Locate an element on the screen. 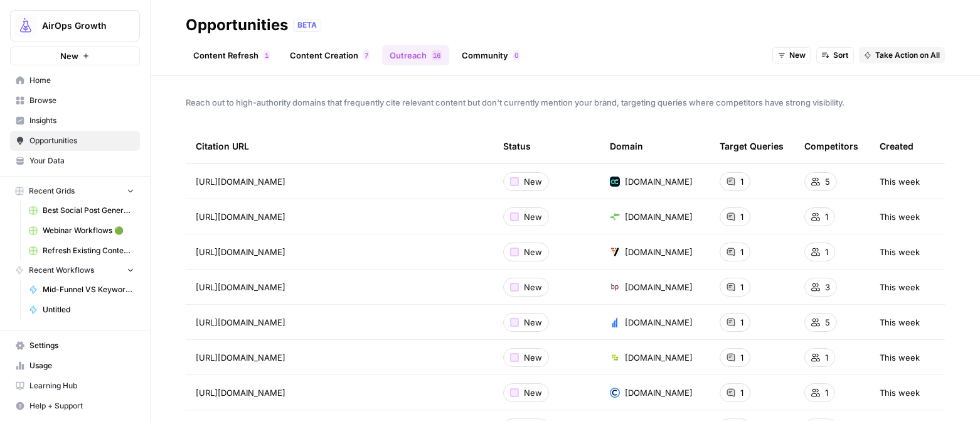  span: 0 is located at coordinates (516, 56).